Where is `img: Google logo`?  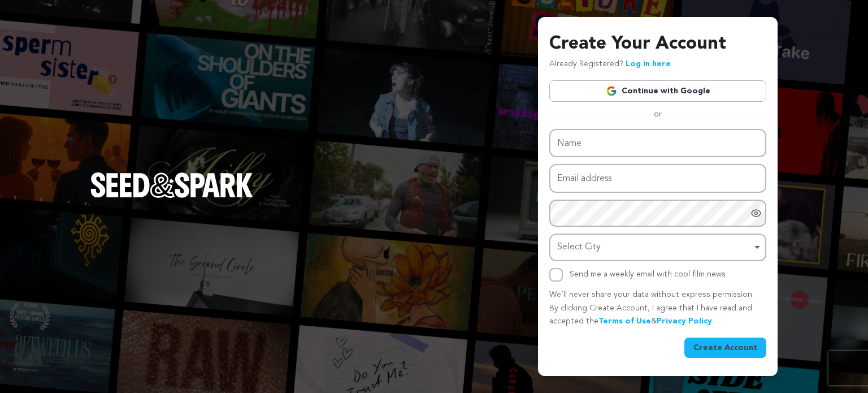 img: Google logo is located at coordinates (612, 91).